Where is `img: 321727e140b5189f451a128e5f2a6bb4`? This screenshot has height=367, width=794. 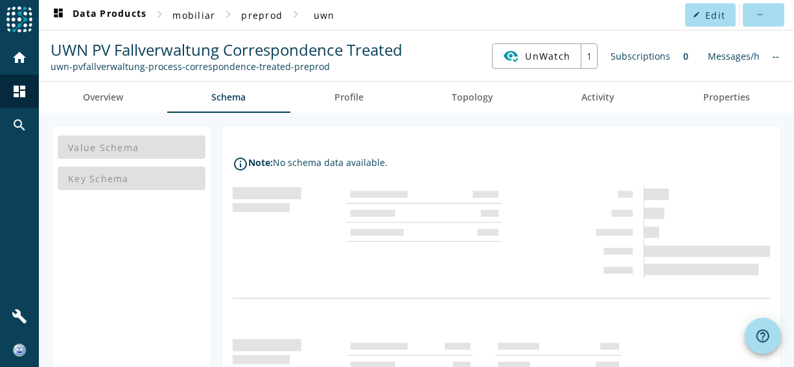 img: 321727e140b5189f451a128e5f2a6bb4 is located at coordinates (19, 350).